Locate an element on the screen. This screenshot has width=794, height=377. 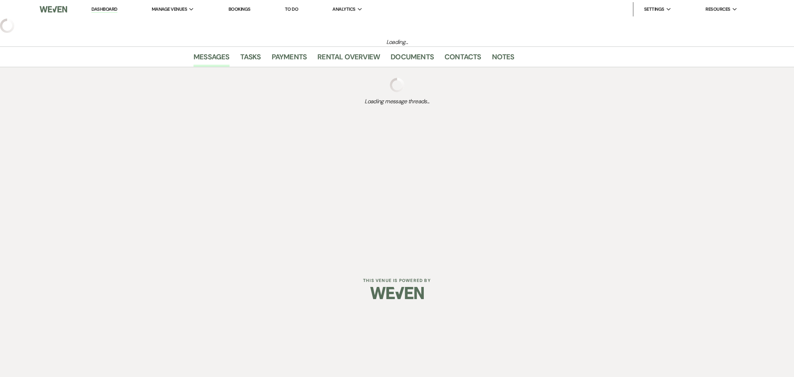
a: Bookings is located at coordinates (239, 9).